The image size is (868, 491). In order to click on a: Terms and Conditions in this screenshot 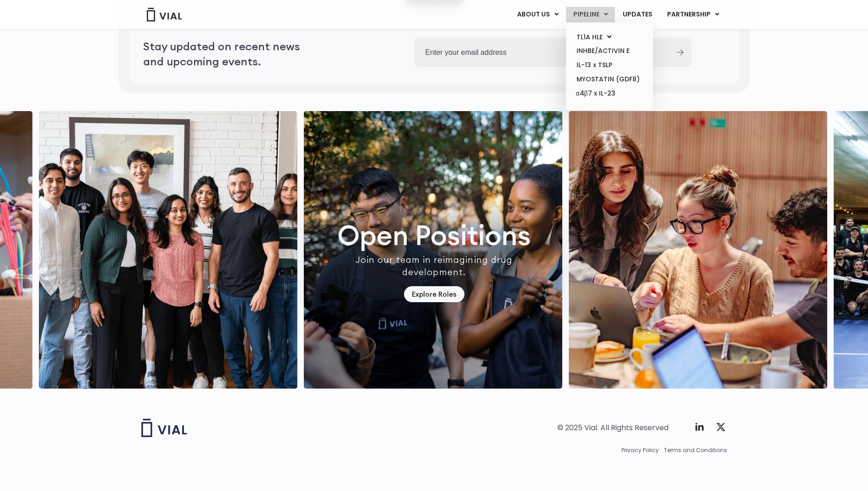, I will do `click(696, 450)`.